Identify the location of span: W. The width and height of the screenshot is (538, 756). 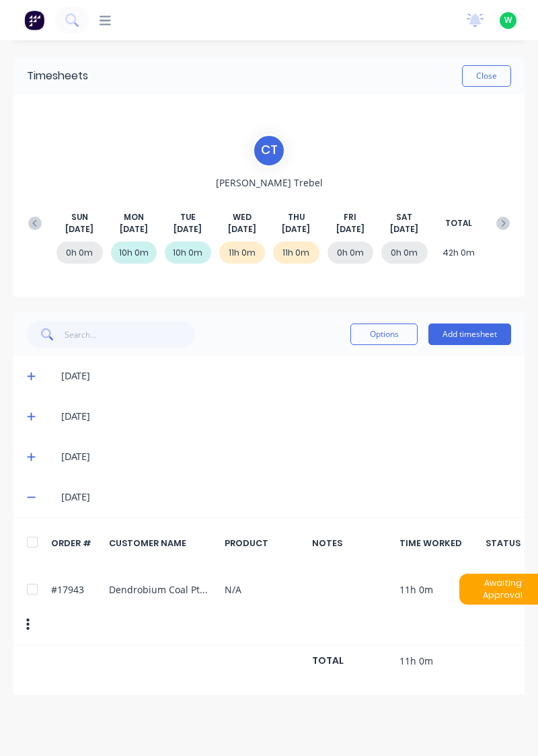
(508, 21).